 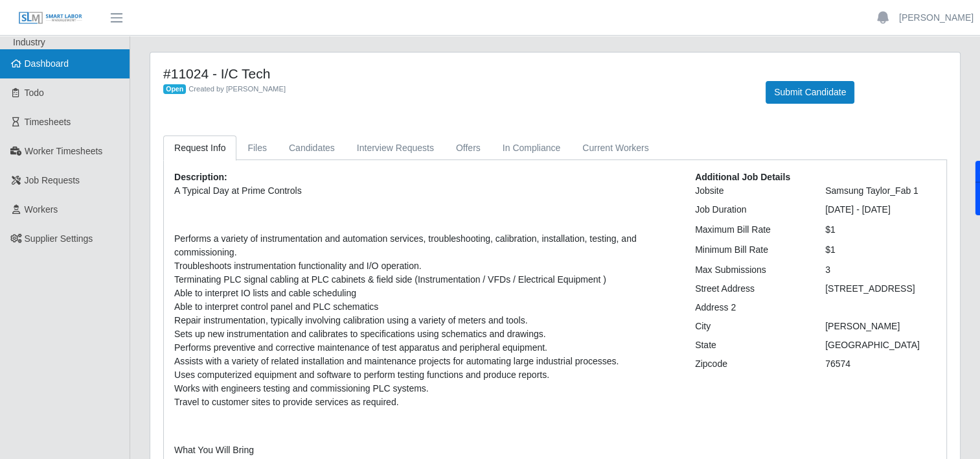 What do you see at coordinates (750, 249) in the screenshot?
I see `div: Minimum Bill Rate` at bounding box center [750, 249].